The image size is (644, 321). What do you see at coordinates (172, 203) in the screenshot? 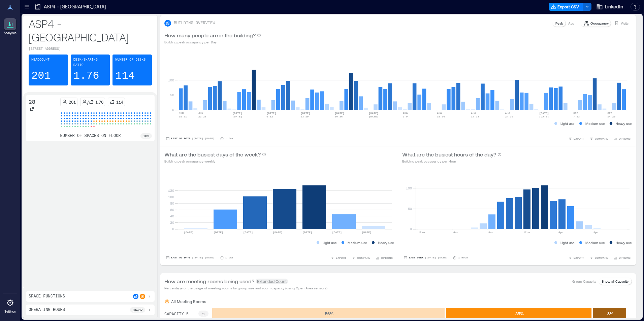
I see `tspan: 80` at bounding box center [172, 203].